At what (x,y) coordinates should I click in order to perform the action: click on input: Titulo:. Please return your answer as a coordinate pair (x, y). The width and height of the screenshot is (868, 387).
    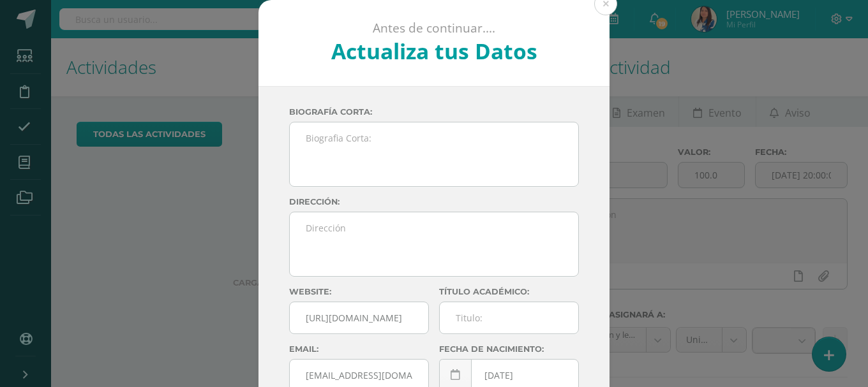
    Looking at the image, I should click on (508, 318).